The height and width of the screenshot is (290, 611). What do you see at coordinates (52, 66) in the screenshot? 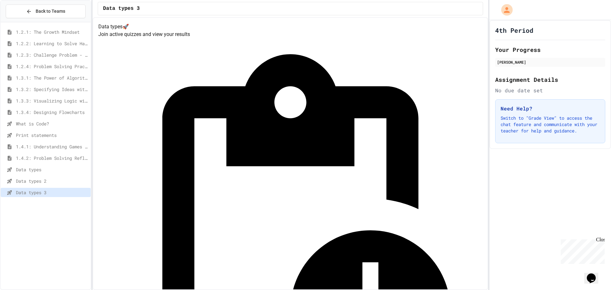
I see `span: 1.2.4: Problem Solving Practice` at bounding box center [52, 66].